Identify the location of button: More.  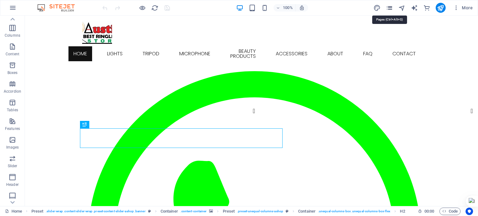
(463, 8).